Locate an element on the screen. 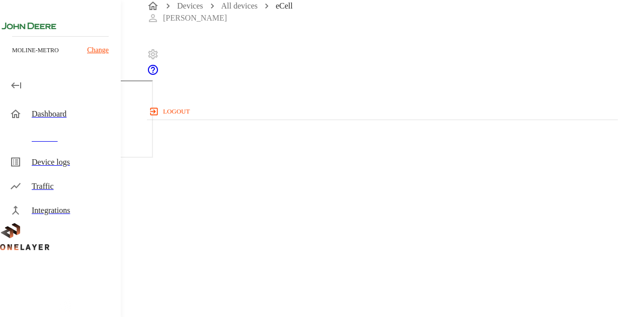 This screenshot has width=644, height=317. a: All devices is located at coordinates (239, 6).